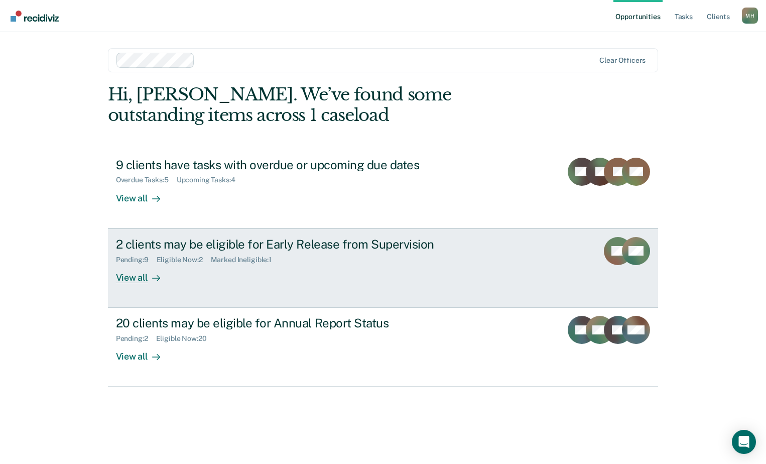 The height and width of the screenshot is (464, 766). What do you see at coordinates (383, 189) in the screenshot?
I see `a: 9 clients have tasks with overdue or upcoming due datesOverdue Tasks:5Upcoming Tasks:4View all` at bounding box center [383, 189].